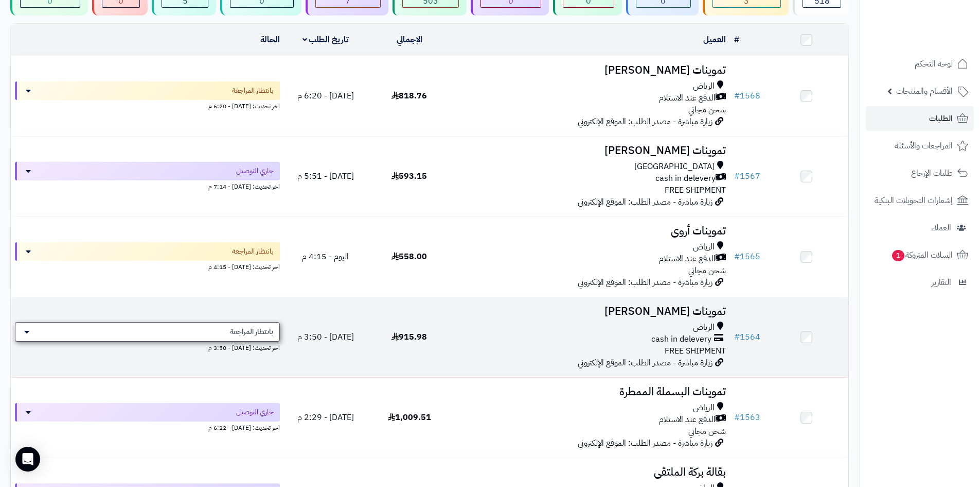 This screenshot has width=980, height=487. Describe the element at coordinates (914, 200) in the screenshot. I see `span: إشعارات التحويلات البنكية` at that location.